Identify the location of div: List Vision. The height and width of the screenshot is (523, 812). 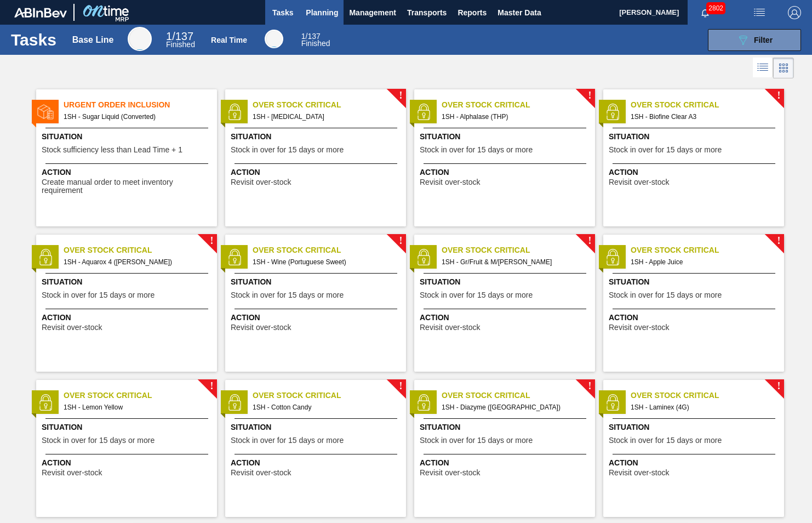
(763, 68).